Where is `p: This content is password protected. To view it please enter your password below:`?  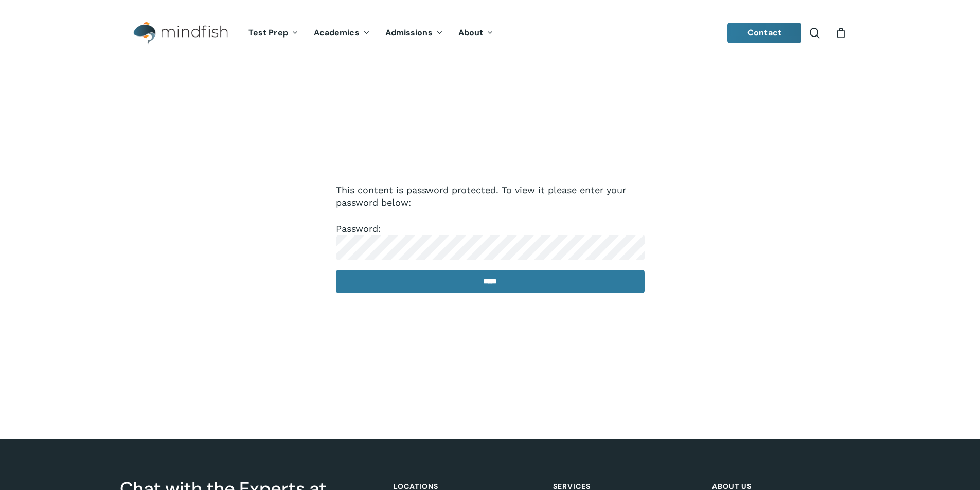 p: This content is password protected. To view it please enter your password below: is located at coordinates (490, 203).